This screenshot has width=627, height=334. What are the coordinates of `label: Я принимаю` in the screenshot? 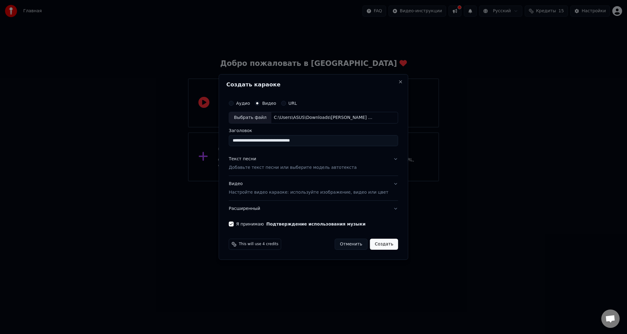 It's located at (301, 224).